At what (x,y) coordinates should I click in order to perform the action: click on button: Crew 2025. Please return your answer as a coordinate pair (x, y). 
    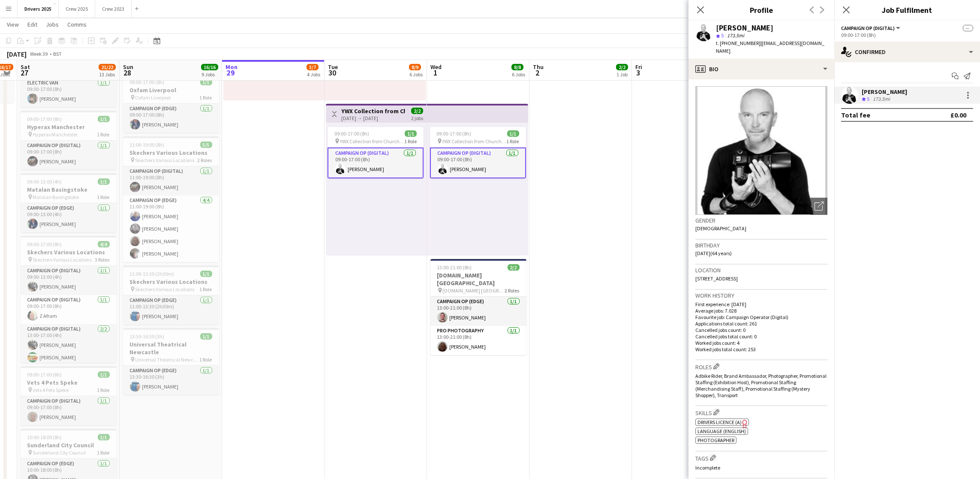
    Looking at the image, I should click on (77, 9).